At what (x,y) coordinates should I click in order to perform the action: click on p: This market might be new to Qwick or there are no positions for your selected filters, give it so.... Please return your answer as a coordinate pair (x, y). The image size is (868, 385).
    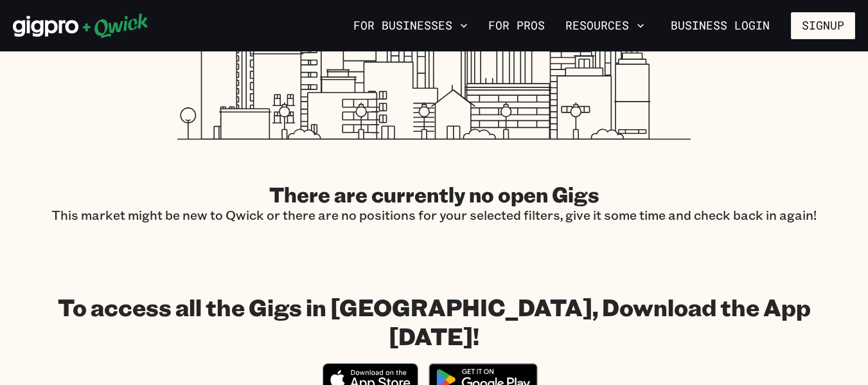
    Looking at the image, I should click on (434, 214).